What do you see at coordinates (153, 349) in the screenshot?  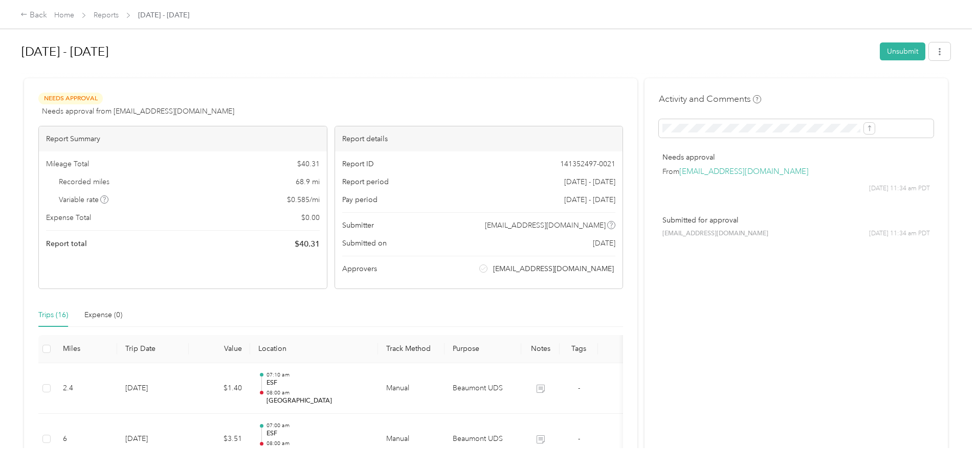 I see `th: Trip Date` at bounding box center [153, 349].